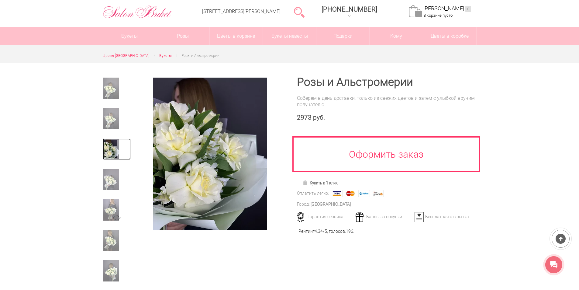 This screenshot has width=579, height=290. I want to click on img: MasterCard, so click(350, 193).